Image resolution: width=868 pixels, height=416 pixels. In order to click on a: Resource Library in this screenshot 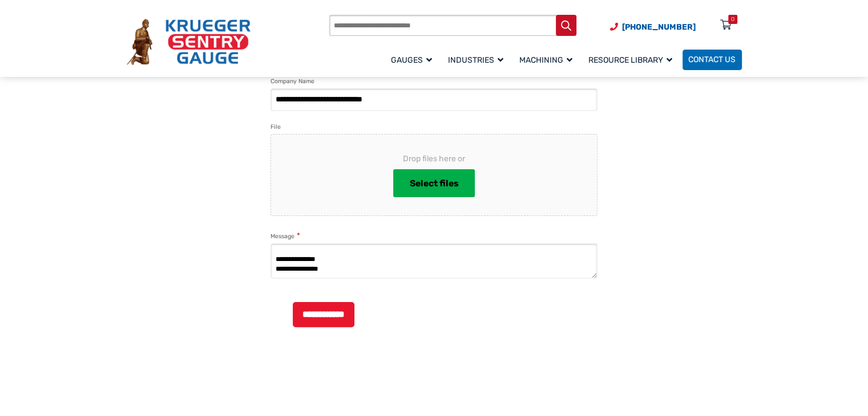, I will do `click(632, 60)`.